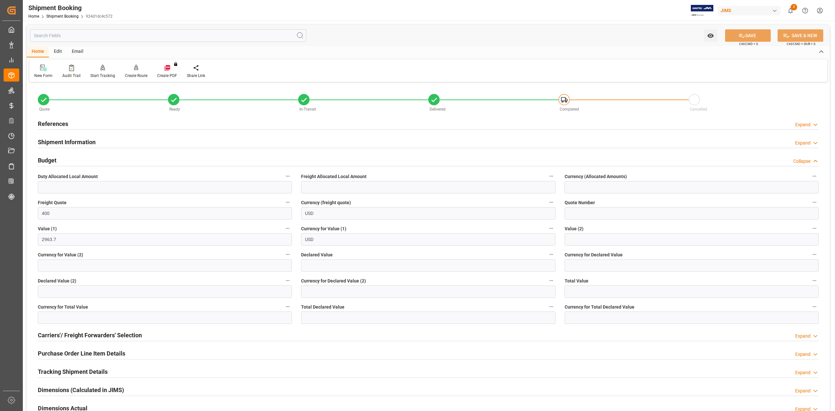  Describe the element at coordinates (326, 202) in the screenshot. I see `span: Currency (freight quote)` at that location.